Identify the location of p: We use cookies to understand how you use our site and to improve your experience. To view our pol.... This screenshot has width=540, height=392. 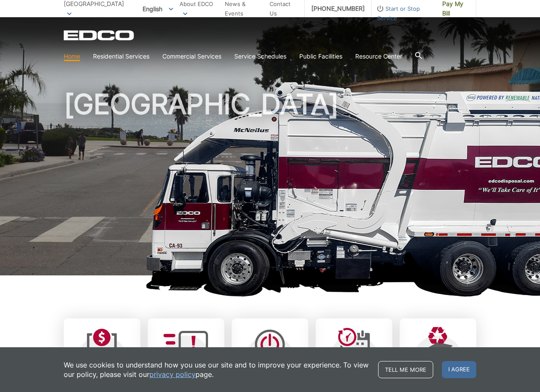
(217, 370).